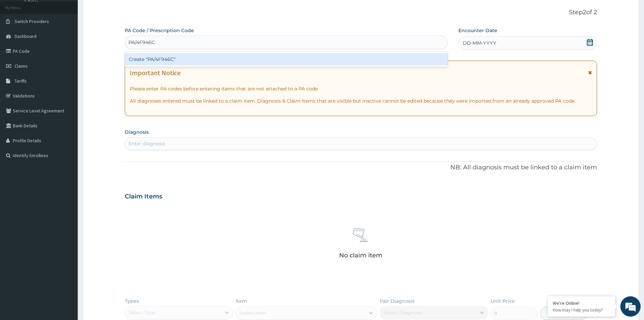  I want to click on div: Create "PA/4F946C", so click(286, 59).